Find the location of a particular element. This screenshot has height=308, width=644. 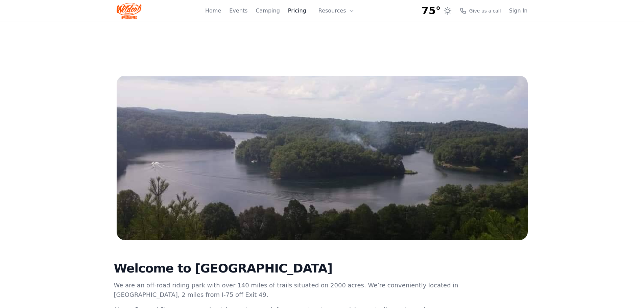

a: Camping is located at coordinates (268, 11).